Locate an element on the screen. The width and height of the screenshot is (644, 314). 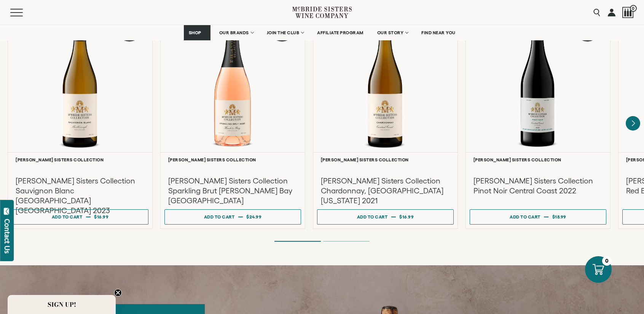
span: OUR STORY is located at coordinates (391, 33).